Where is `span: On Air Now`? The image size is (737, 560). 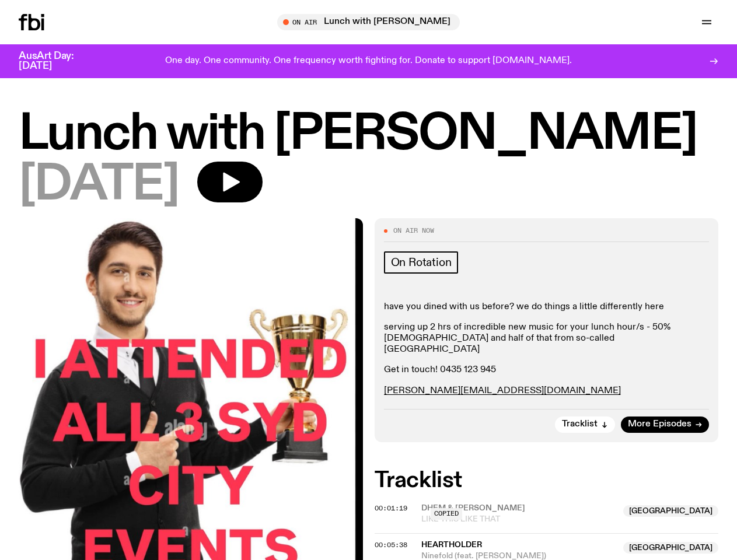 span: On Air Now is located at coordinates (414, 230).